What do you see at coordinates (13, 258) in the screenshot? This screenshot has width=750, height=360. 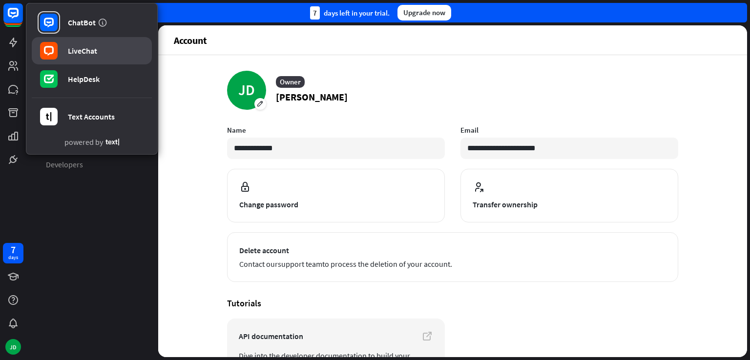 I see `div: days` at bounding box center [13, 258].